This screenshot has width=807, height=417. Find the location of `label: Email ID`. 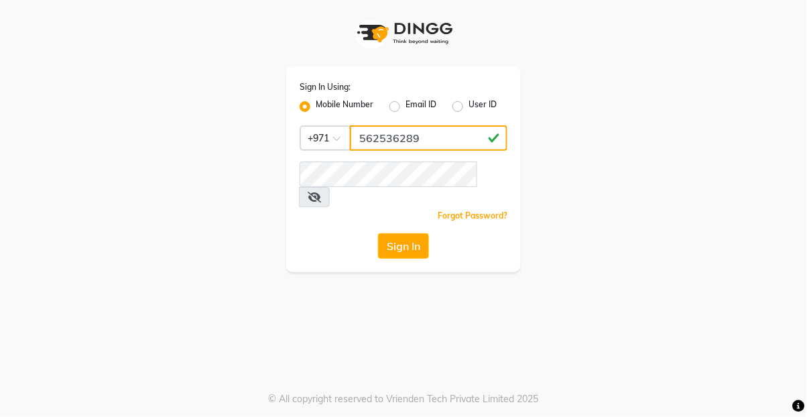

label: Email ID is located at coordinates (421, 107).